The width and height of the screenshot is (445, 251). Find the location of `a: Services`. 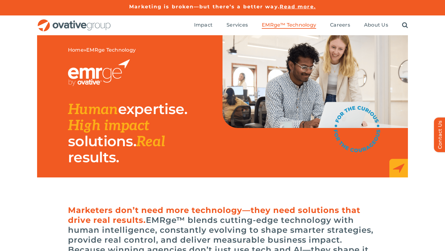

a: Services is located at coordinates (237, 25).